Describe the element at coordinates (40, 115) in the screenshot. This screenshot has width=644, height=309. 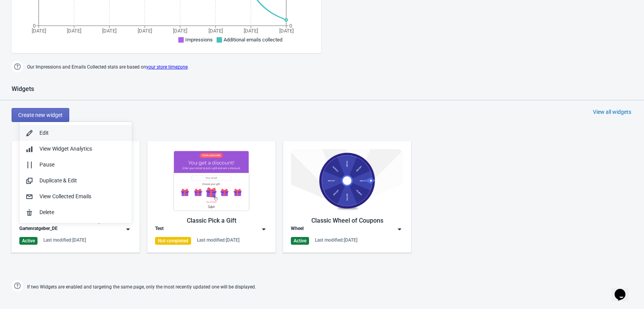
I see `span: Create new widget` at that location.